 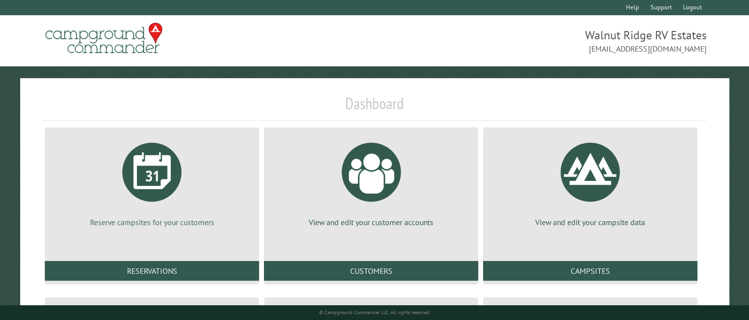 I want to click on small: © Campground Commander LLC. All rights reserved., so click(x=375, y=313).